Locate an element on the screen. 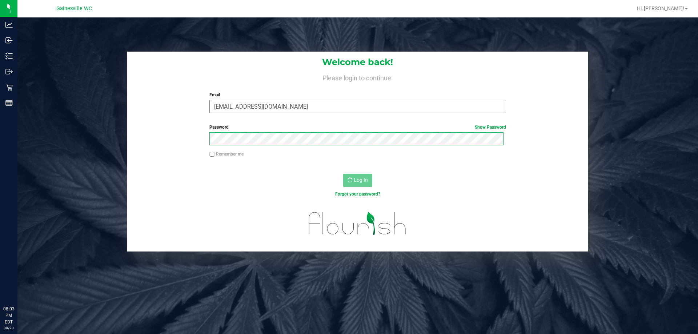 Image resolution: width=698 pixels, height=334 pixels. label: Remember me is located at coordinates (227, 154).